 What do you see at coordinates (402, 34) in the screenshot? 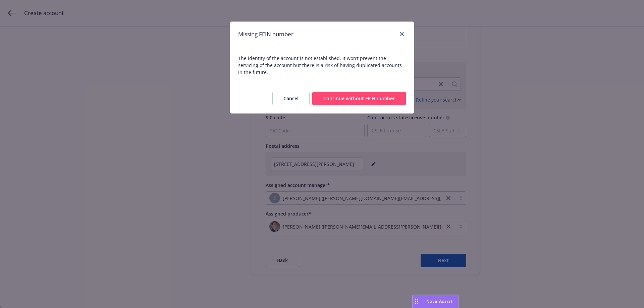
I see `a: close` at bounding box center [402, 34].